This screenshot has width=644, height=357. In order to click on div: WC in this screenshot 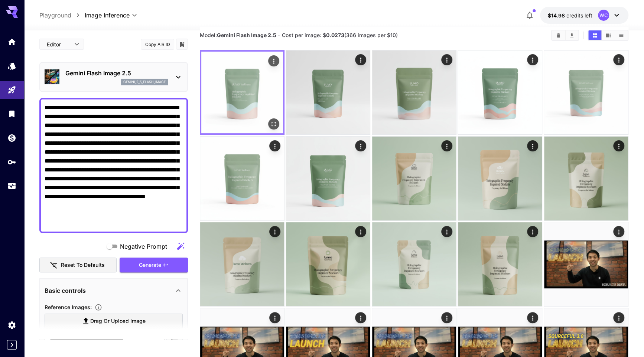, I will do `click(603, 15)`.